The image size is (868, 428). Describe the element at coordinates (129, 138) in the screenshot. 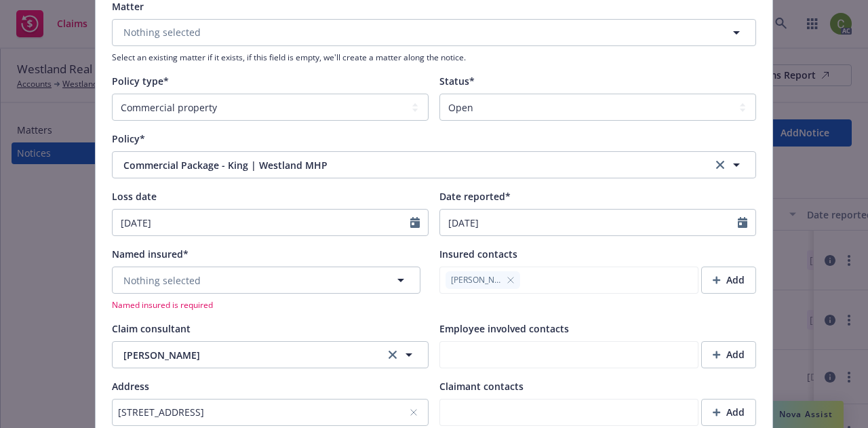

I see `span: Policy*` at that location.